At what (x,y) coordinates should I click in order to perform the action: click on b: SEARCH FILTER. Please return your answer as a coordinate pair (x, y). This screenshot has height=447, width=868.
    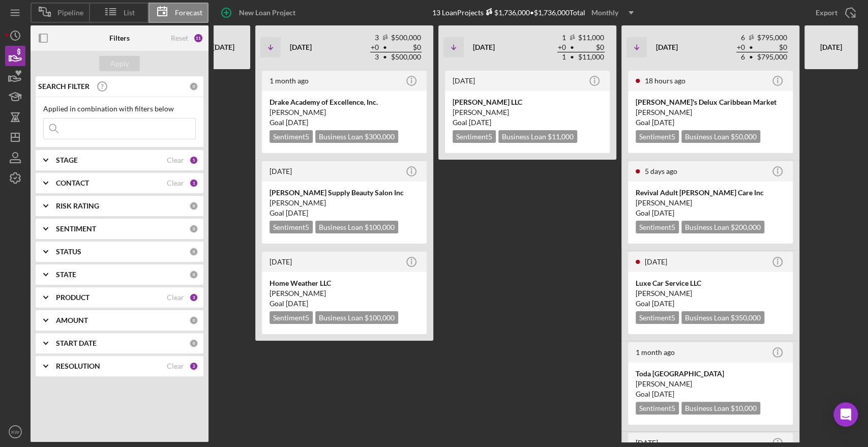
    Looking at the image, I should click on (63, 86).